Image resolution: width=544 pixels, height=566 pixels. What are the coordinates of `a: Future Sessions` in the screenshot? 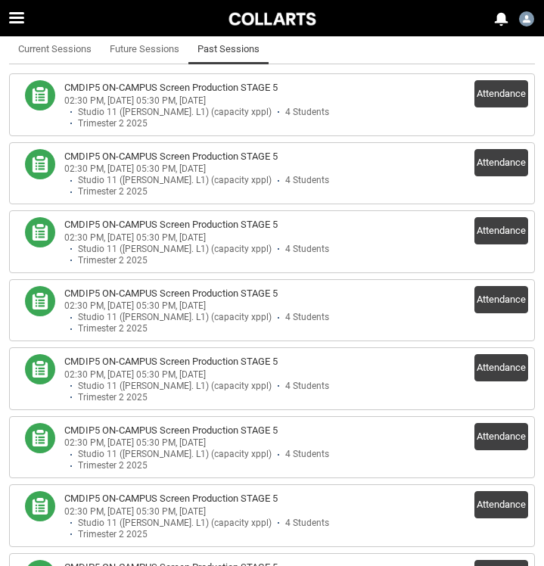 It's located at (145, 49).